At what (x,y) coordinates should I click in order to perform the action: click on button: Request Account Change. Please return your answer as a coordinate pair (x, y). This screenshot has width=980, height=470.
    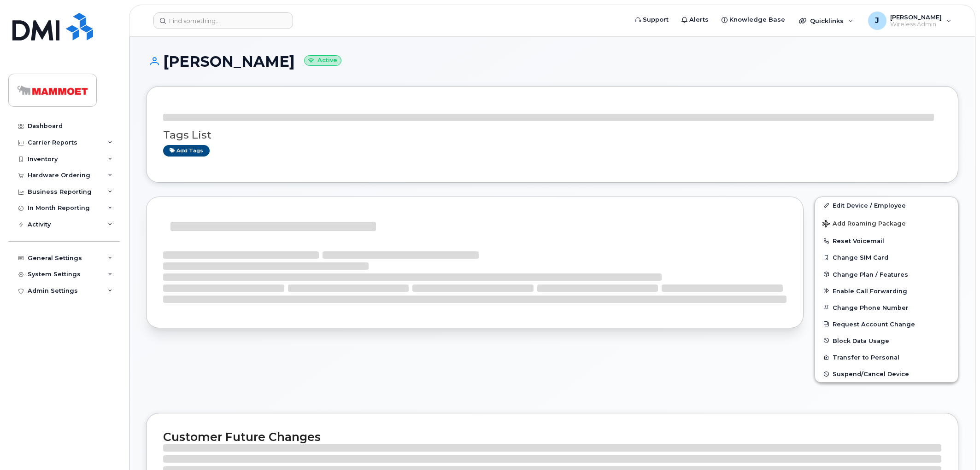
    Looking at the image, I should click on (886, 324).